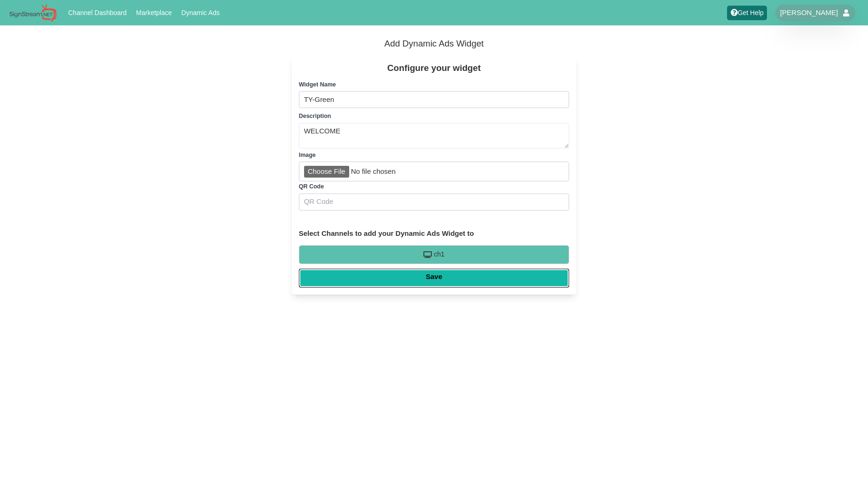 Image resolution: width=868 pixels, height=482 pixels. I want to click on input: Widget Name, so click(434, 100).